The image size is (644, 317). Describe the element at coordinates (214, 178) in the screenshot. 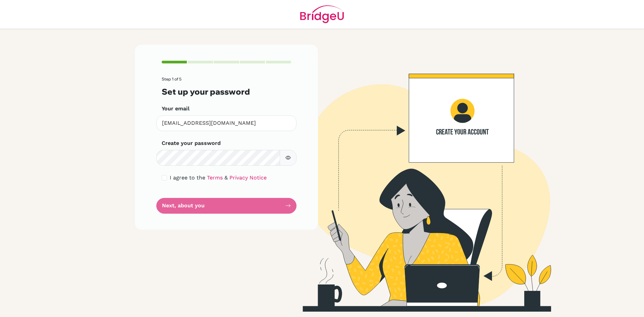

I see `a: Terms` at that location.